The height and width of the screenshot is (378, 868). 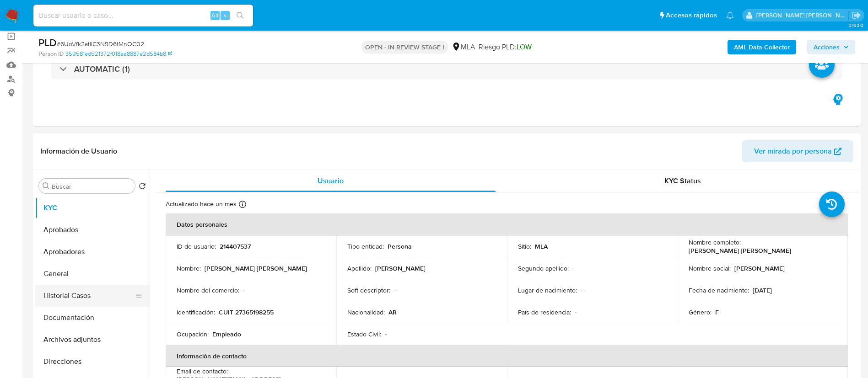 I want to click on button: Aprobados, so click(x=92, y=230).